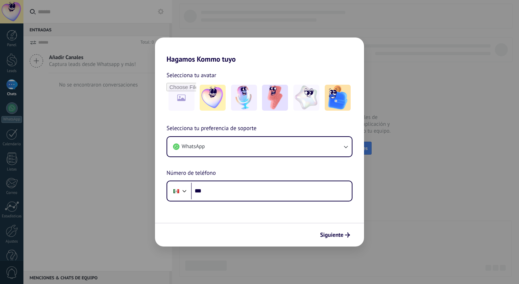  What do you see at coordinates (191, 173) in the screenshot?
I see `span: Número de teléfono` at bounding box center [191, 173].